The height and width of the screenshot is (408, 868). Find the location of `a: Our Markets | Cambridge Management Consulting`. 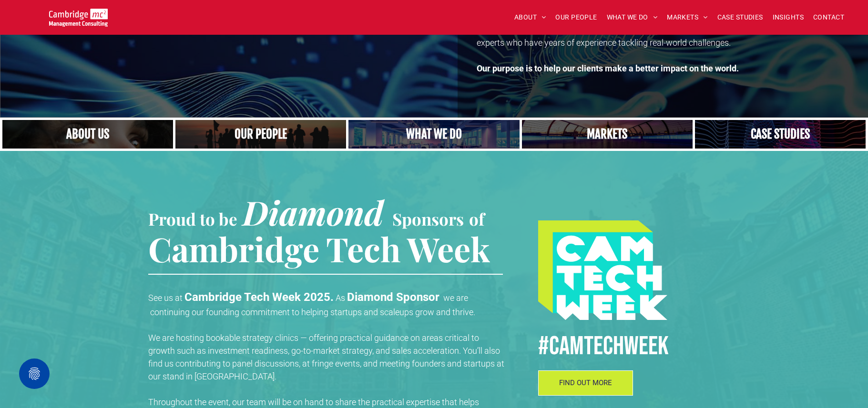

a: Our Markets | Cambridge Management Consulting is located at coordinates (608, 134).